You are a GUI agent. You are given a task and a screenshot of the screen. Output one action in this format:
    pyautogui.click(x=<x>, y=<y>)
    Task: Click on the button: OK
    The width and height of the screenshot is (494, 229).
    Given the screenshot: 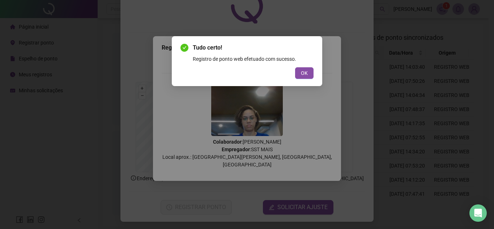 What is the action you would take?
    pyautogui.click(x=304, y=73)
    